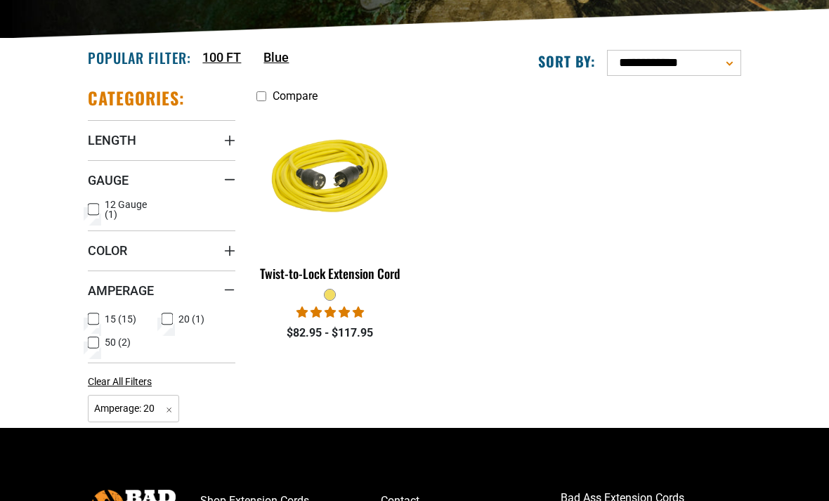 This screenshot has width=829, height=501. What do you see at coordinates (133, 407) in the screenshot?
I see `a: Amperage: 20` at bounding box center [133, 407].